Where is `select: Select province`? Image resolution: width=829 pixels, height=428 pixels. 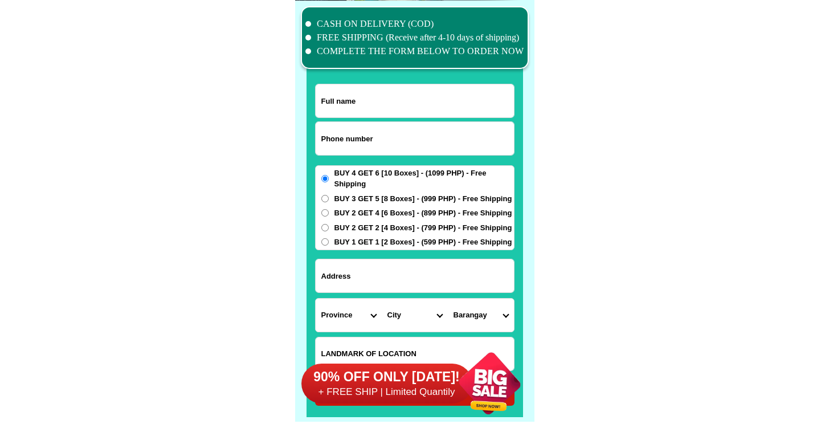
select: Select province is located at coordinates (349, 315).